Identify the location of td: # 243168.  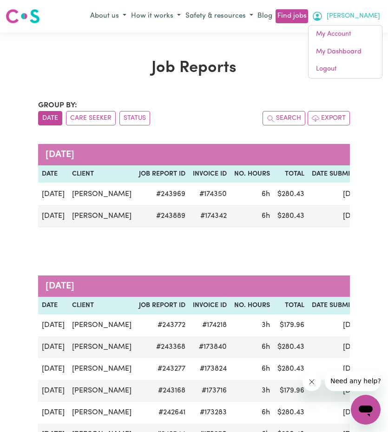
(162, 391).